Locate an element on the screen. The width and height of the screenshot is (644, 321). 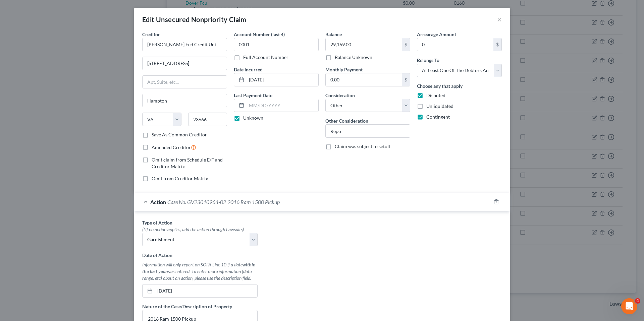
label: Unknown is located at coordinates (253, 118).